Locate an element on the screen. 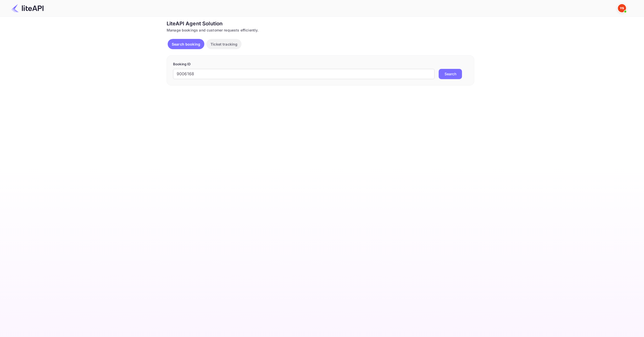 The height and width of the screenshot is (337, 644). div: Manage bookings and customer requests efficiently. is located at coordinates (320, 30).